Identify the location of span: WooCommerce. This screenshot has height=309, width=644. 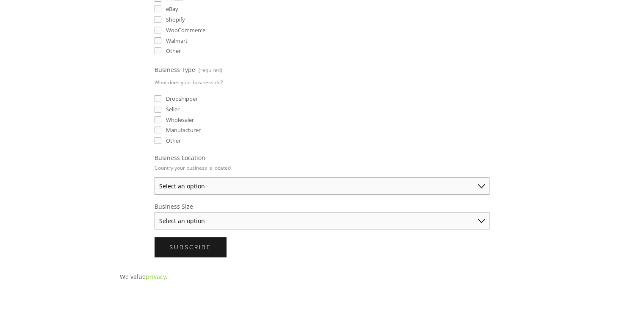
(185, 30).